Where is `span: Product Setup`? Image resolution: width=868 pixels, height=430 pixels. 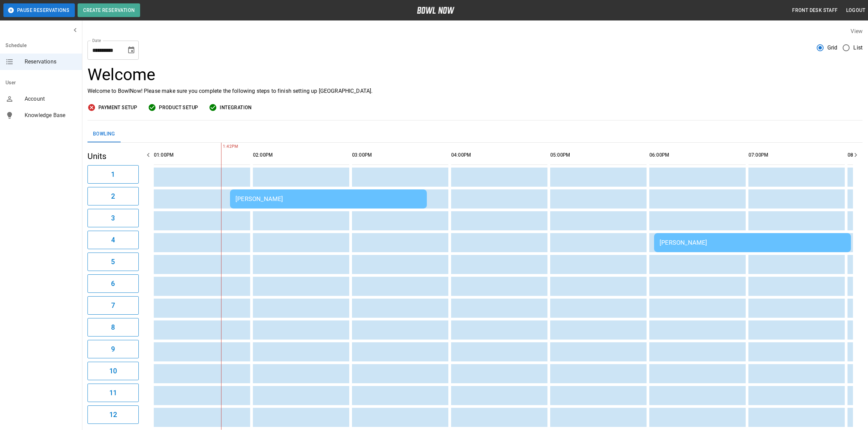
span: Product Setup is located at coordinates (178, 107).